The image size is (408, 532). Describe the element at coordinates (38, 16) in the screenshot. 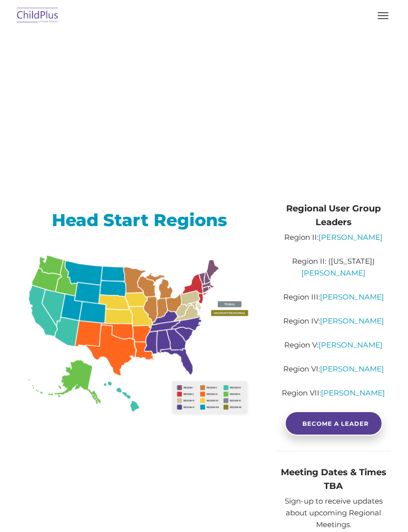

I see `img: ChildPlus by Procare Solutions` at that location.